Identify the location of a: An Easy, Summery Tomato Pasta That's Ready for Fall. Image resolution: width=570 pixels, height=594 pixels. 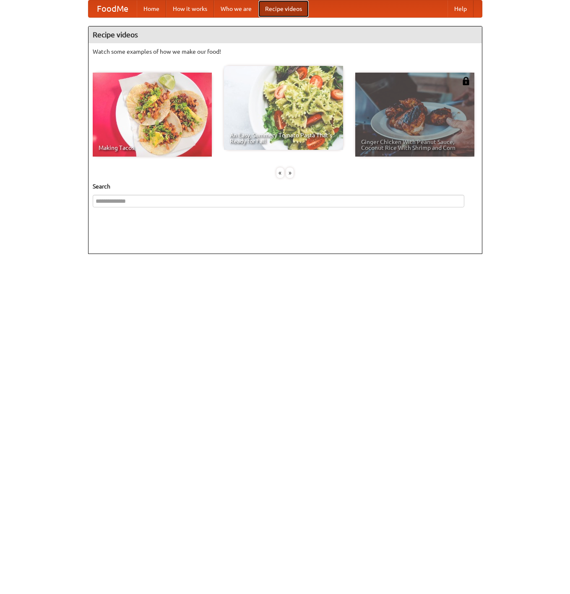
(284, 108).